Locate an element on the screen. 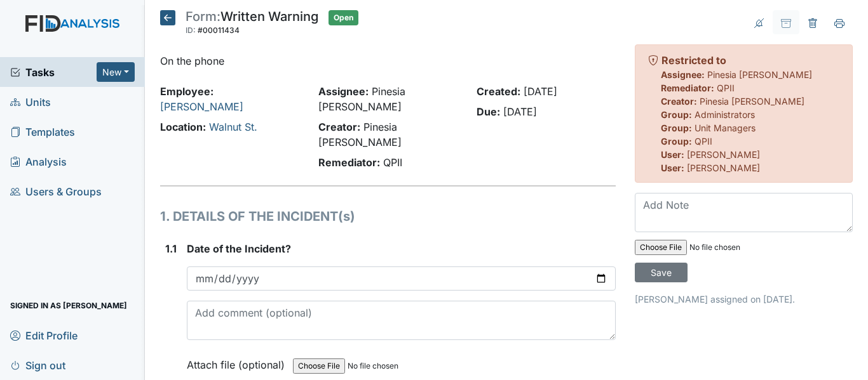 This screenshot has width=868, height=380. strong: Location: is located at coordinates (183, 127).